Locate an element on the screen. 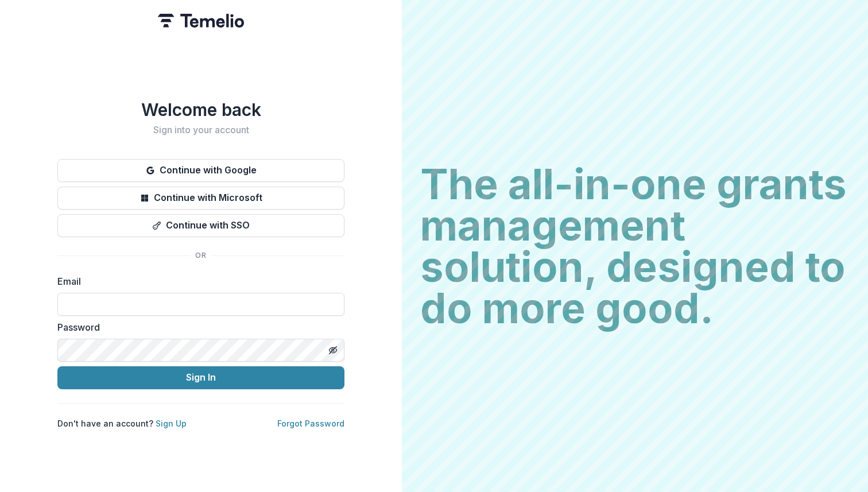  a: Forgot Password is located at coordinates (310, 423).